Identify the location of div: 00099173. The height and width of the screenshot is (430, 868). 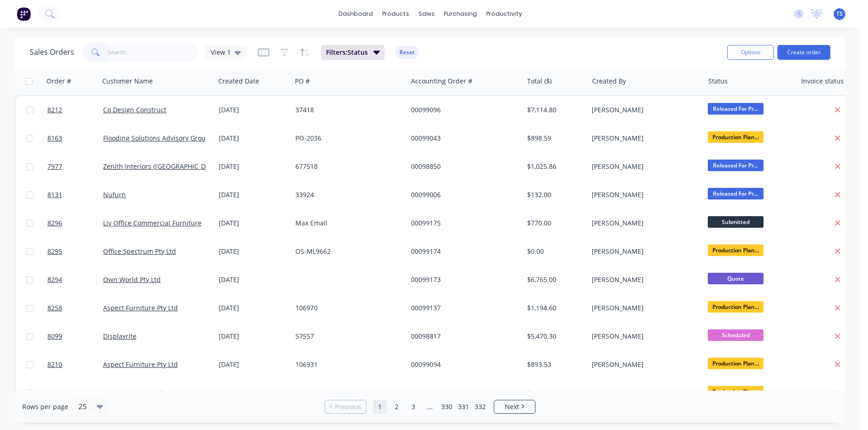
(463, 280).